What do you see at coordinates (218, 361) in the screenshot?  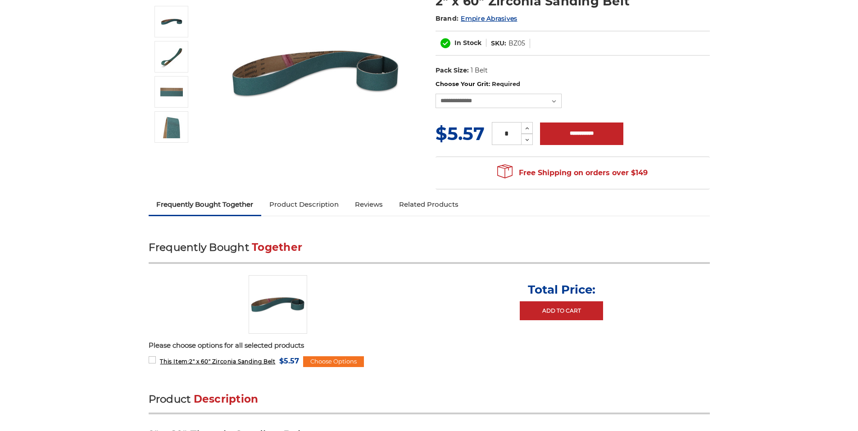 I see `span: 2" x 60" Zirconia Sanding Belt` at bounding box center [218, 361].